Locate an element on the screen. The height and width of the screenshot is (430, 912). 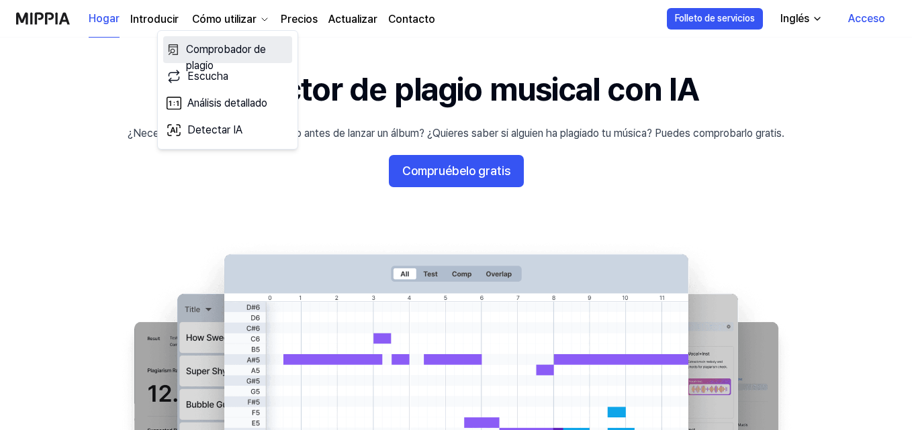
a: Actualizar is located at coordinates (353, 19).